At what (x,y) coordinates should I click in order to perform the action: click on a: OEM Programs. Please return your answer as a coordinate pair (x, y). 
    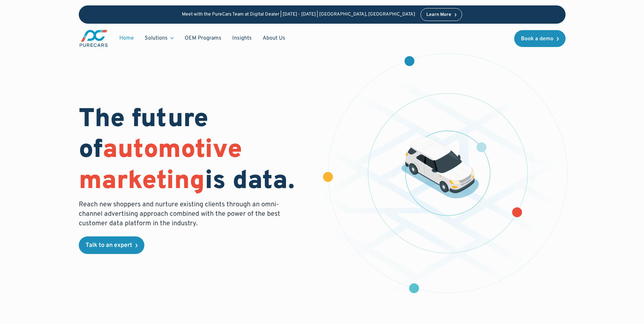
    Looking at the image, I should click on (203, 38).